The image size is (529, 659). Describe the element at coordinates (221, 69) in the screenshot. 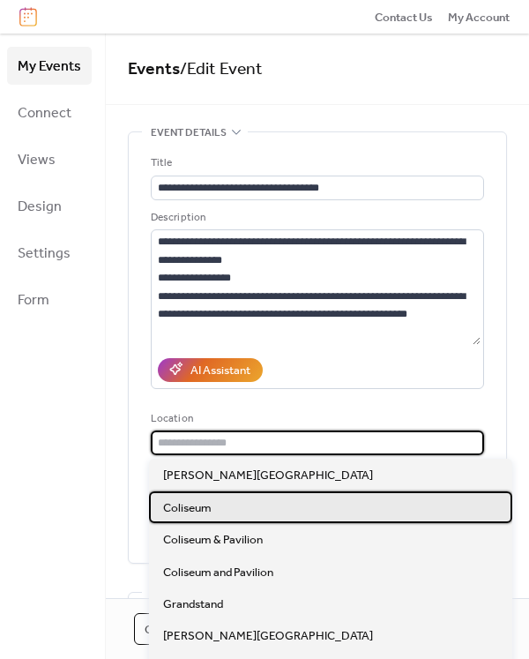

I see `span: / Edit Event` at that location.